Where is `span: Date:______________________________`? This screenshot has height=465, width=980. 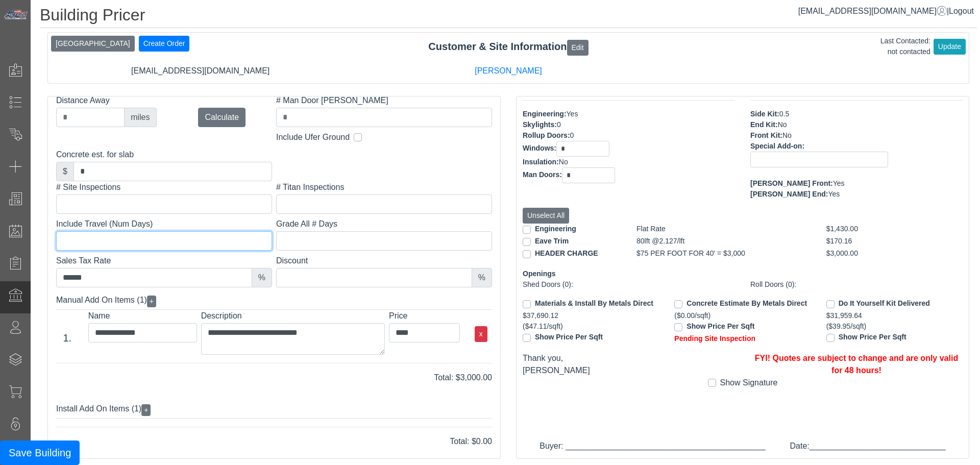
span: Date:______________________________ is located at coordinates (868, 446).